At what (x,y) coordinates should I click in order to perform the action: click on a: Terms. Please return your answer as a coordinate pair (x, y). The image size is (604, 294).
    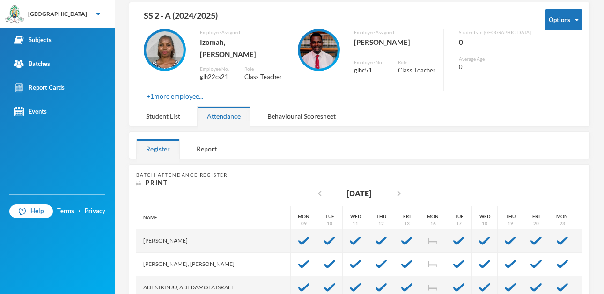
    Looking at the image, I should click on (65, 211).